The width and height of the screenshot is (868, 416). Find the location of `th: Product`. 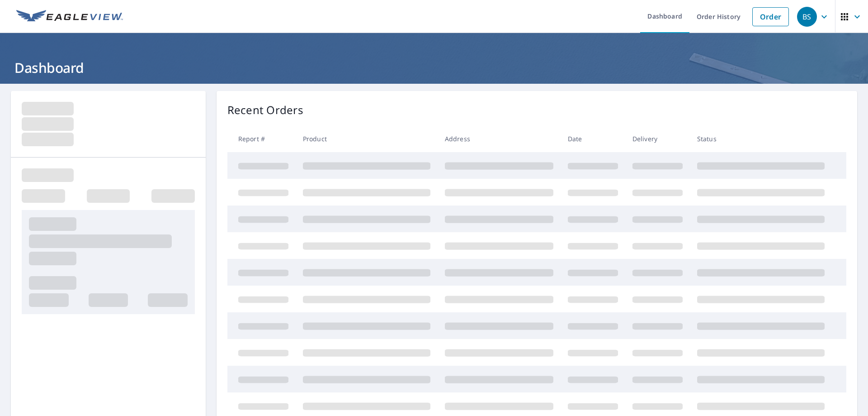

th: Product is located at coordinates (367, 139).